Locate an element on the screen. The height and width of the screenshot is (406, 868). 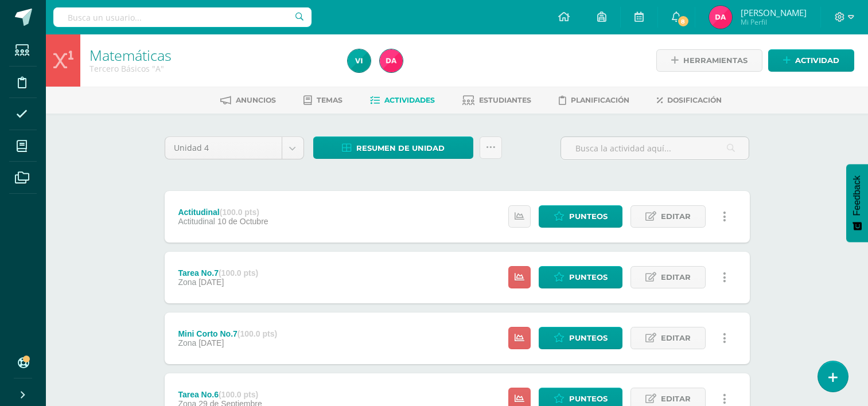
div: Tarea No.7 is located at coordinates (218, 273).